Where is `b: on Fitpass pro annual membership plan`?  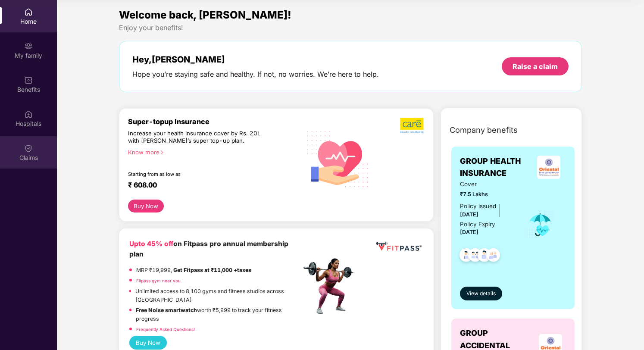
b: on Fitpass pro annual membership plan is located at coordinates (208, 249).